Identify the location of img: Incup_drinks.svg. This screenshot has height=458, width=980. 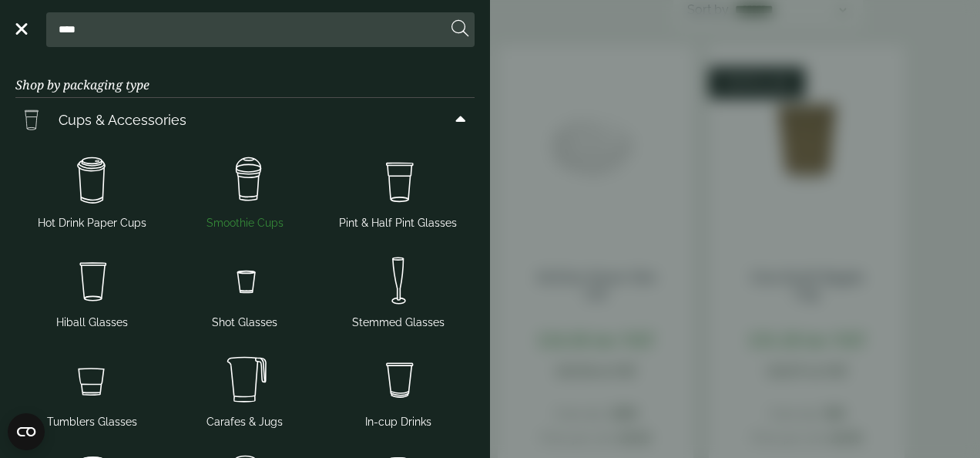
(398, 380).